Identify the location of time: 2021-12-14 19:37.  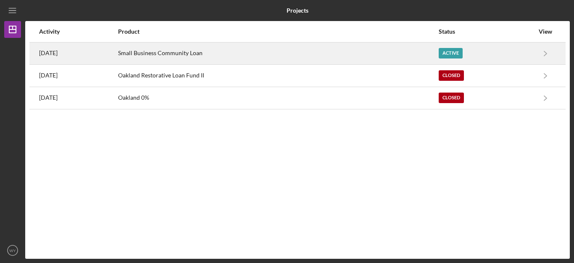
(48, 97).